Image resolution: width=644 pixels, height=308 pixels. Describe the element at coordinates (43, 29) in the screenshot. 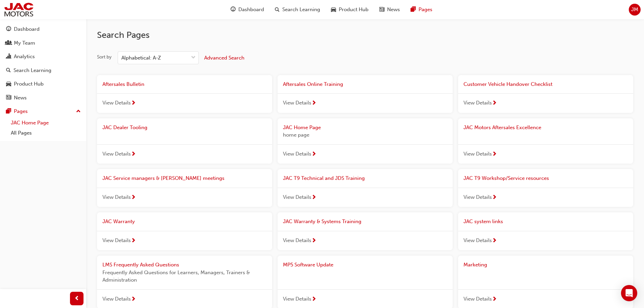

I see `a: Dashboard` at that location.